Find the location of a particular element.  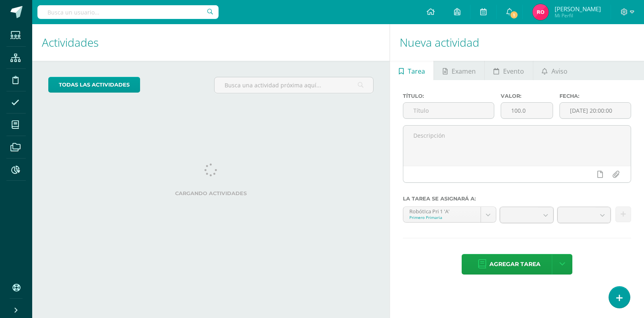

span: Aviso is located at coordinates (560, 71).